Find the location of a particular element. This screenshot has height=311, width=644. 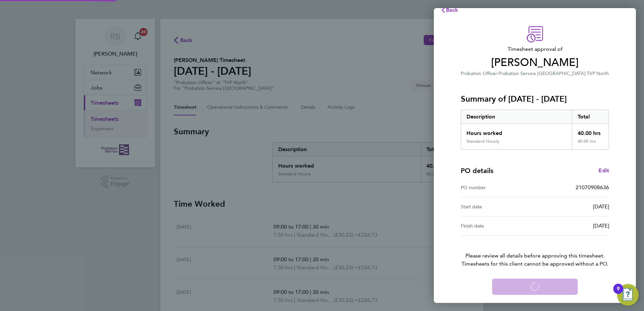

a: Edit is located at coordinates (603, 171).